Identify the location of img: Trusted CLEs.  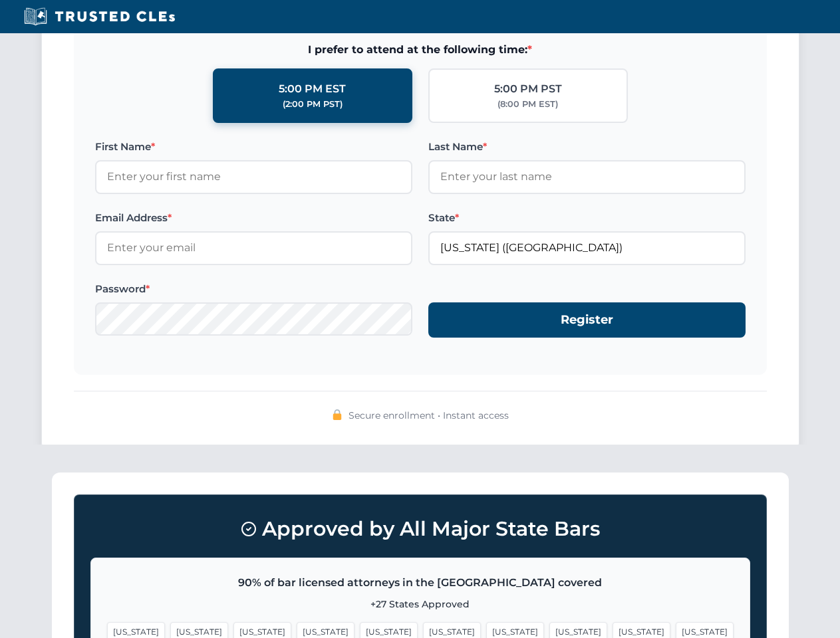
(99, 16).